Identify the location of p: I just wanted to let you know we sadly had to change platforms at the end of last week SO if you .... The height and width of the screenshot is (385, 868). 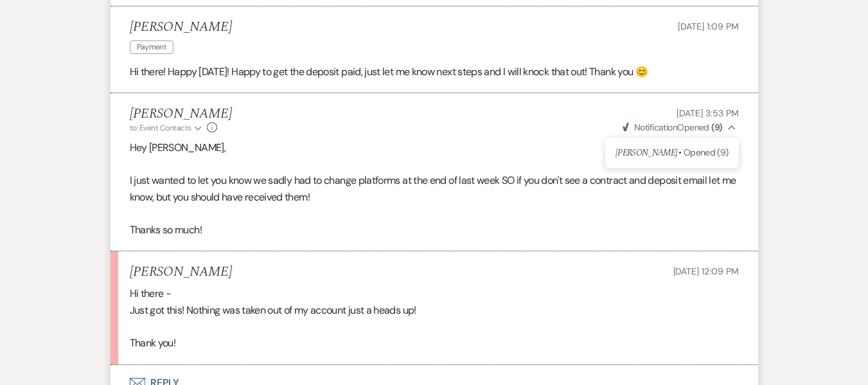
(434, 188).